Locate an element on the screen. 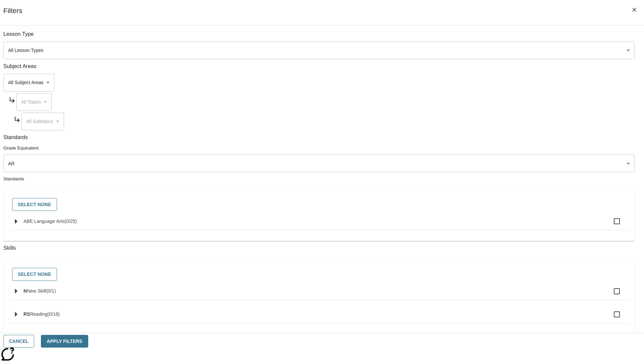  div: Select a lesson type is located at coordinates (319, 50).